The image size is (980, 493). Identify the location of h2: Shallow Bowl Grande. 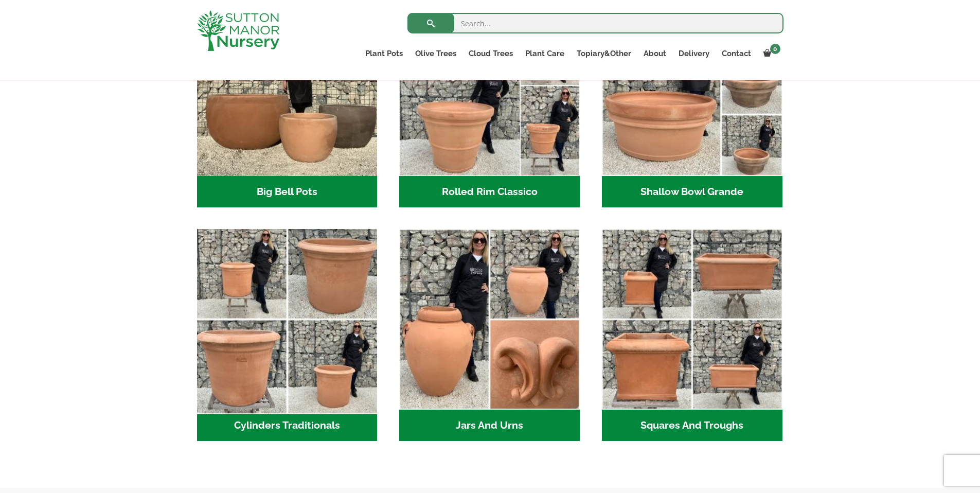
(692, 192).